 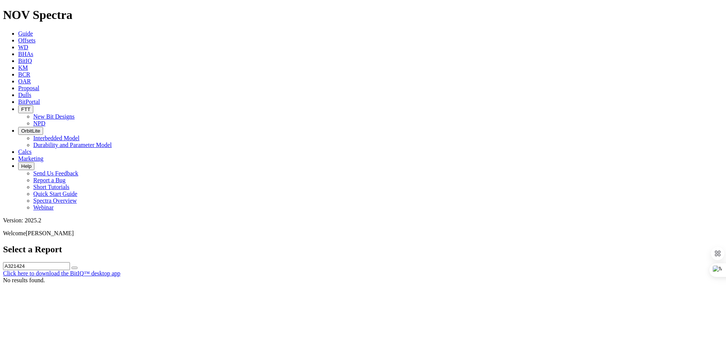 I want to click on span: KM, so click(x=23, y=67).